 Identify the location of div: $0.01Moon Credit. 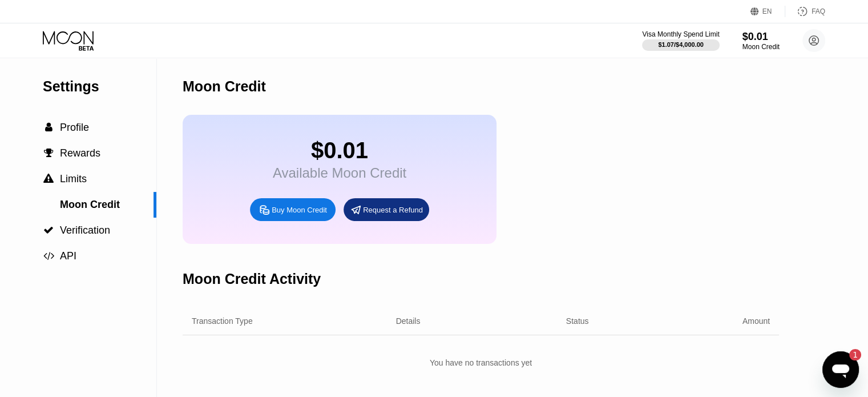
(761, 40).